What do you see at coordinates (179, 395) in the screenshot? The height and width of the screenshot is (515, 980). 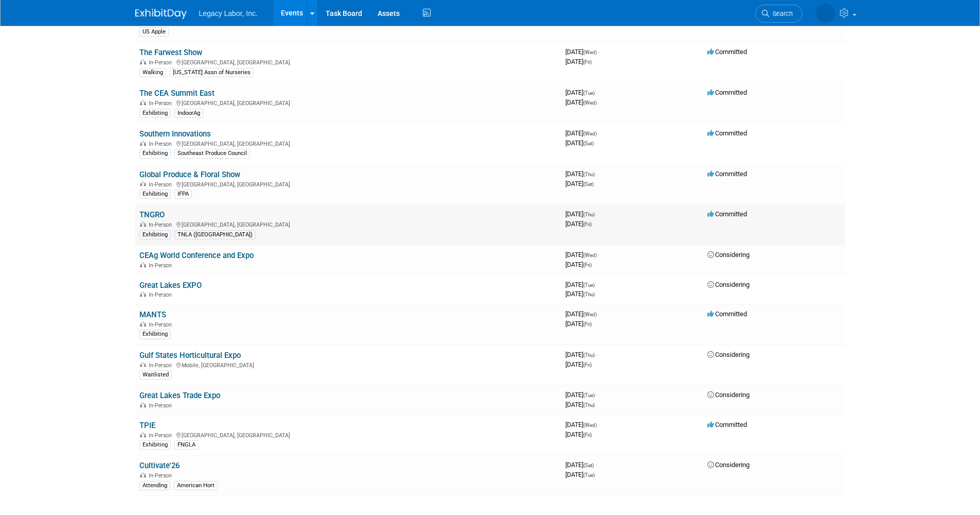 I see `a: Great Lakes Trade Expo` at bounding box center [179, 395].